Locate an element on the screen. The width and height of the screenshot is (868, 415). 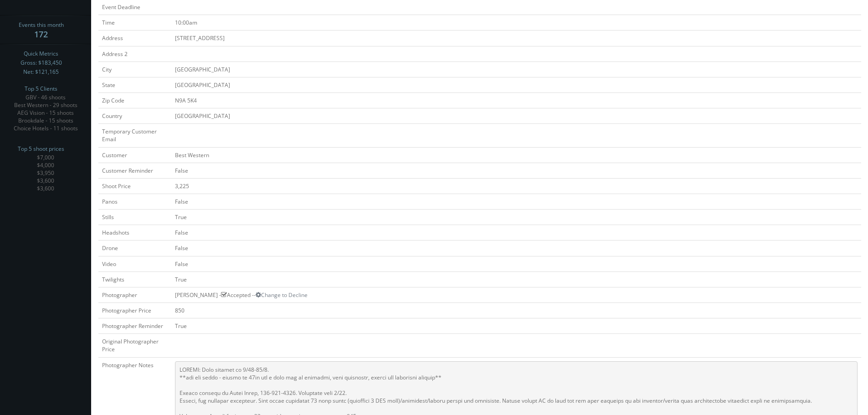
td: Temporary Customer Email is located at coordinates (135, 135).